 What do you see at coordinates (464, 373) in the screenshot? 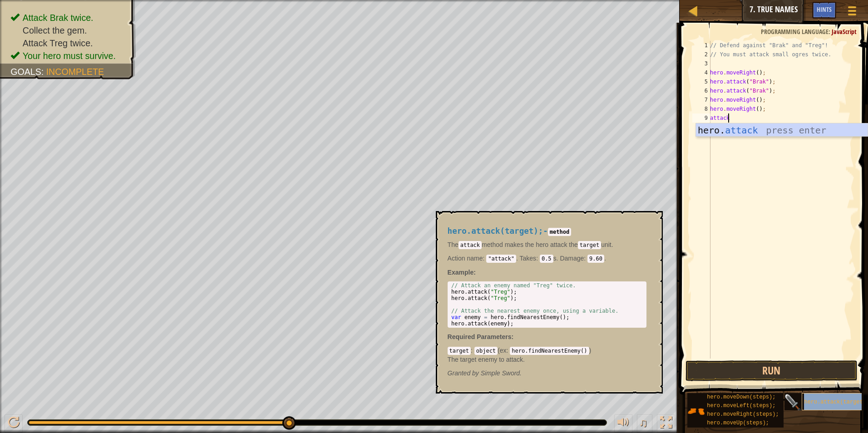
I see `span: Granted by` at bounding box center [464, 373].